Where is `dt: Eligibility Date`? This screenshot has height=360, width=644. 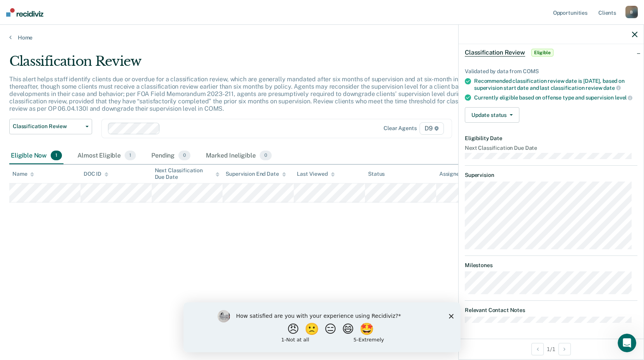
dt: Eligibility Date is located at coordinates (552, 138).